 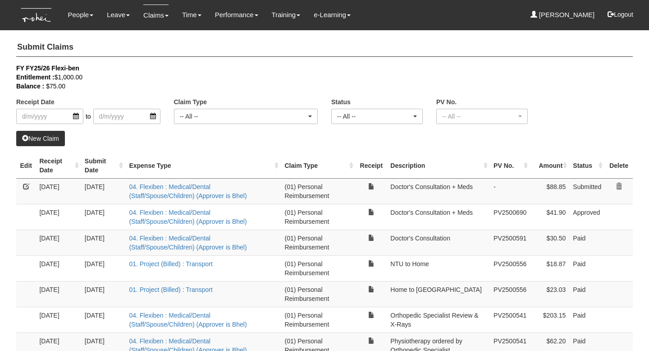 What do you see at coordinates (550, 191) in the screenshot?
I see `td: $88.85` at bounding box center [550, 191].